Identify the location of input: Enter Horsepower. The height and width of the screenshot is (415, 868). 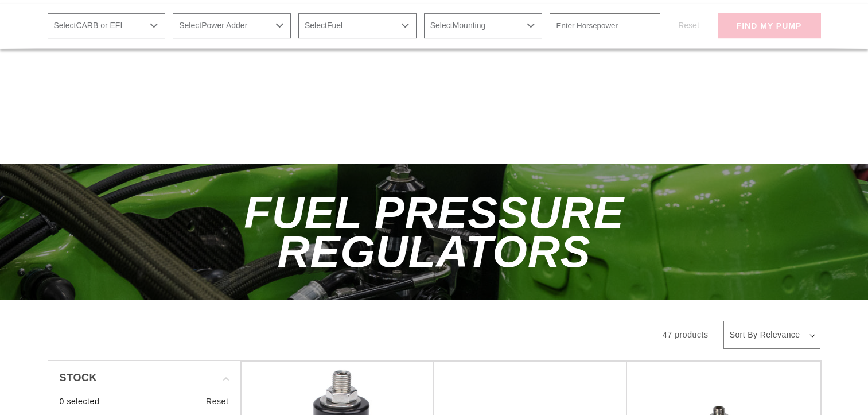
(605, 26).